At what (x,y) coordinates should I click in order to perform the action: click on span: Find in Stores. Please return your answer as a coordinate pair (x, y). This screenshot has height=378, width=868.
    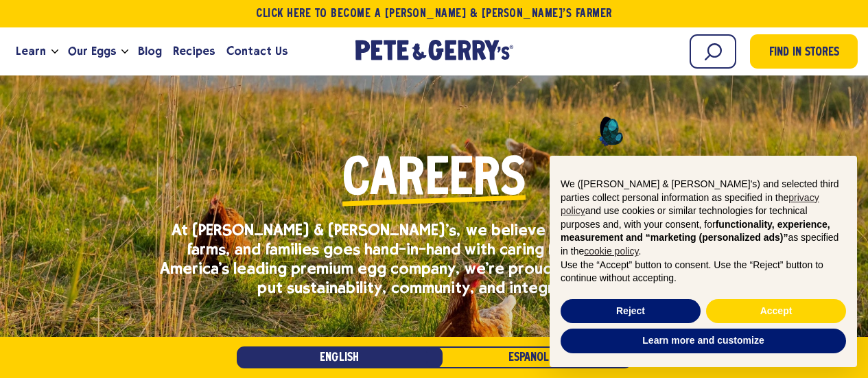
    Looking at the image, I should click on (804, 53).